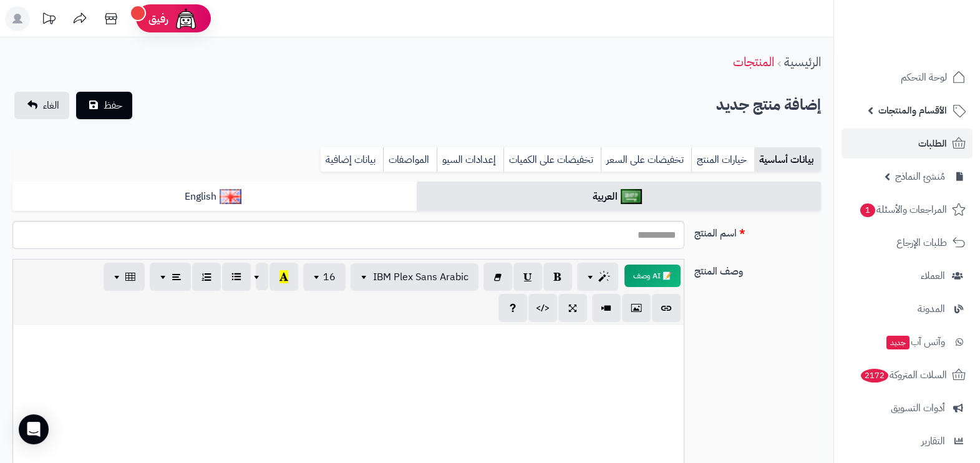 Image resolution: width=980 pixels, height=463 pixels. Describe the element at coordinates (802, 62) in the screenshot. I see `a: الرئيسية` at that location.